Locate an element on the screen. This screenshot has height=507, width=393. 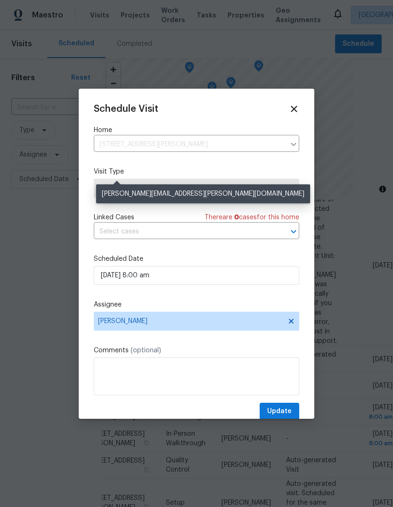
span: In-Person Walkthrough is located at coordinates (197, 188).